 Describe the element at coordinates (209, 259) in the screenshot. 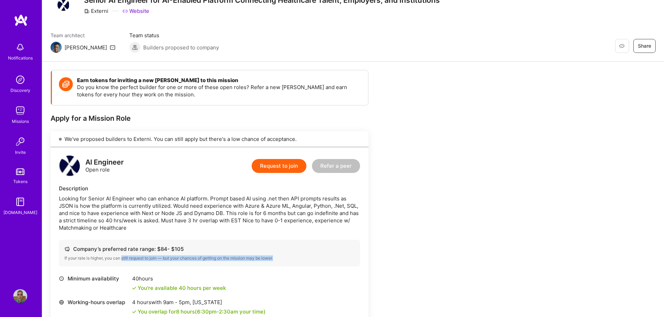

I see `div: If your rate is higher, you can still request to join — but your chances of getting on the missio...` at that location.